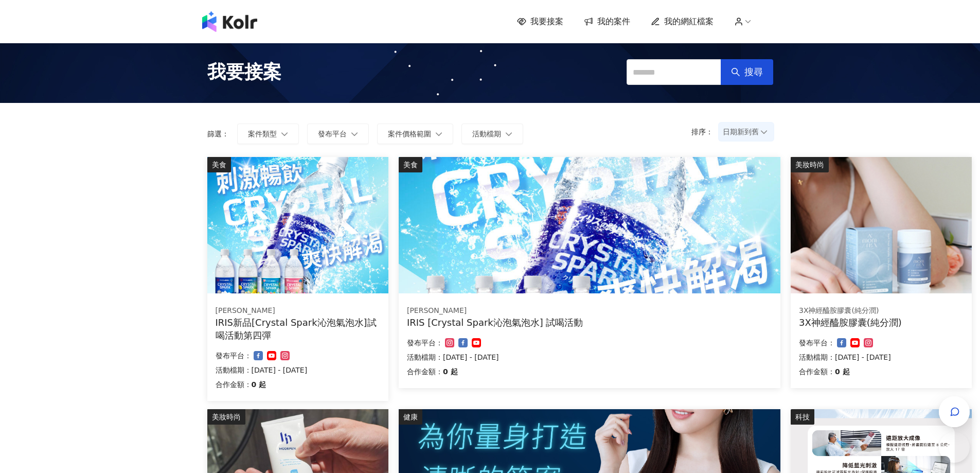  Describe the element at coordinates (492, 134) in the screenshot. I see `button: 活動檔期` at that location.